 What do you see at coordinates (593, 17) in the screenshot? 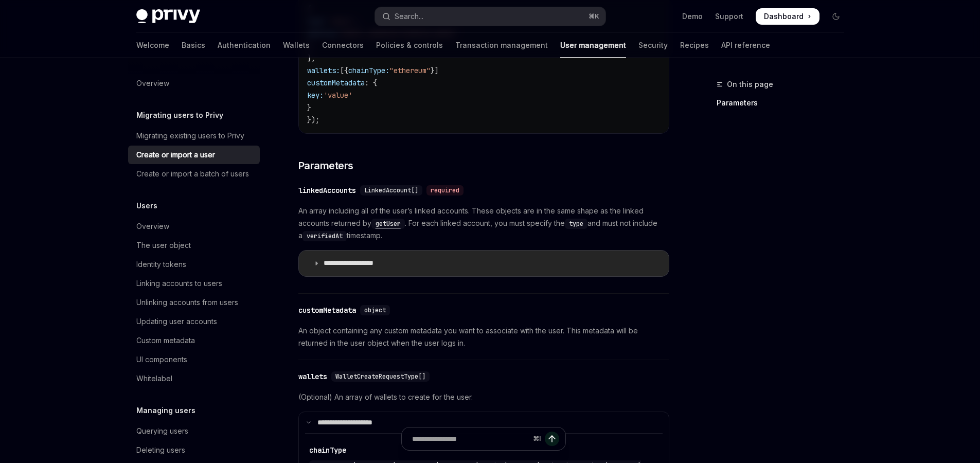
I see `span: ⌘ K` at bounding box center [593, 17].